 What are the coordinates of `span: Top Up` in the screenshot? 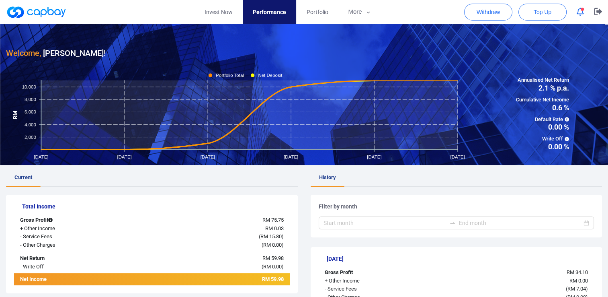 It's located at (543, 12).